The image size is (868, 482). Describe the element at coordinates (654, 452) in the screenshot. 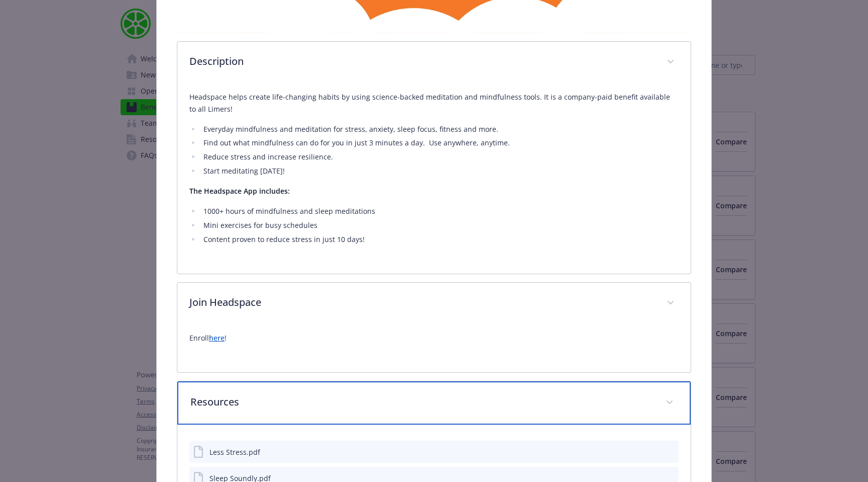

I see `button: download file` at that location.